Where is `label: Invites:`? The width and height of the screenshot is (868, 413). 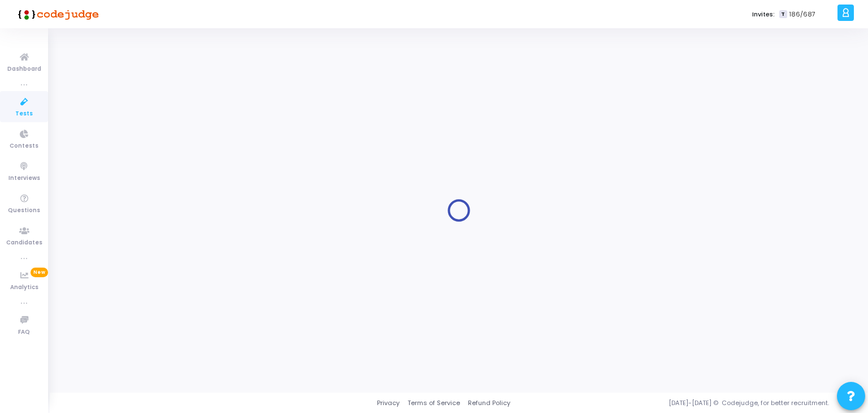 label: Invites: is located at coordinates (764, 14).